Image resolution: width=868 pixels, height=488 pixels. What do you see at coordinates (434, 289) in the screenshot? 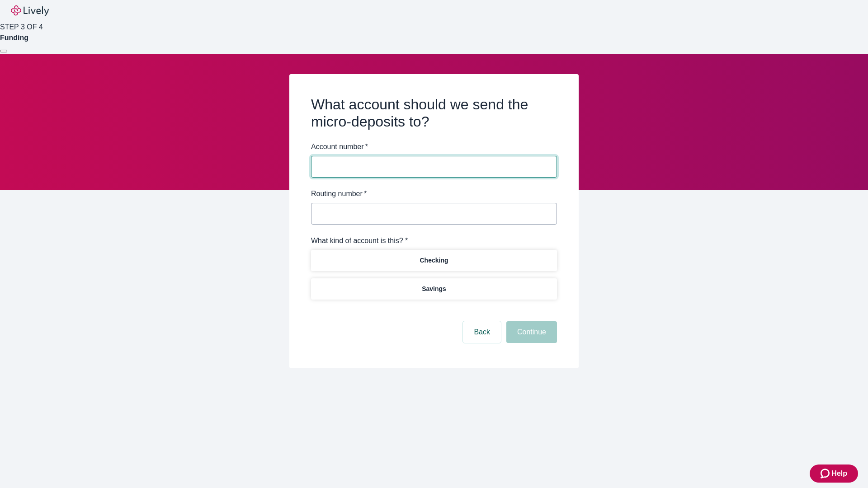
I see `p: Savings` at bounding box center [434, 289].